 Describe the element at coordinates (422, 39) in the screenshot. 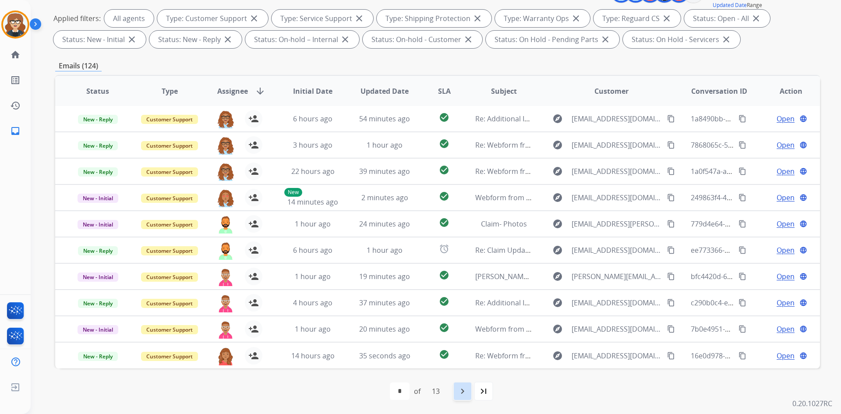

I see `div: Status: On-hold - Customer` at that location.